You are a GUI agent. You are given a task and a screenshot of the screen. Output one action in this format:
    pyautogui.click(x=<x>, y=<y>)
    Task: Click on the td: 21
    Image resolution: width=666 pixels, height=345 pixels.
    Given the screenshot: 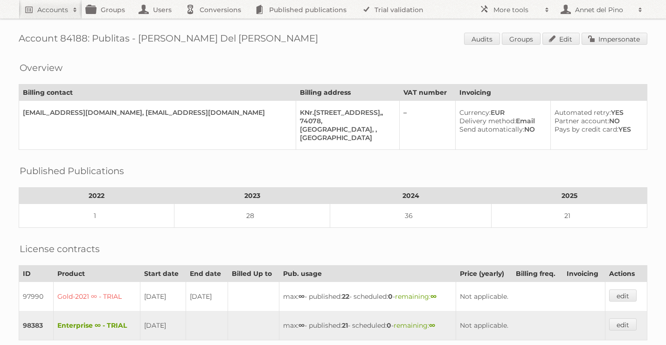 What is the action you would take?
    pyautogui.click(x=570, y=216)
    